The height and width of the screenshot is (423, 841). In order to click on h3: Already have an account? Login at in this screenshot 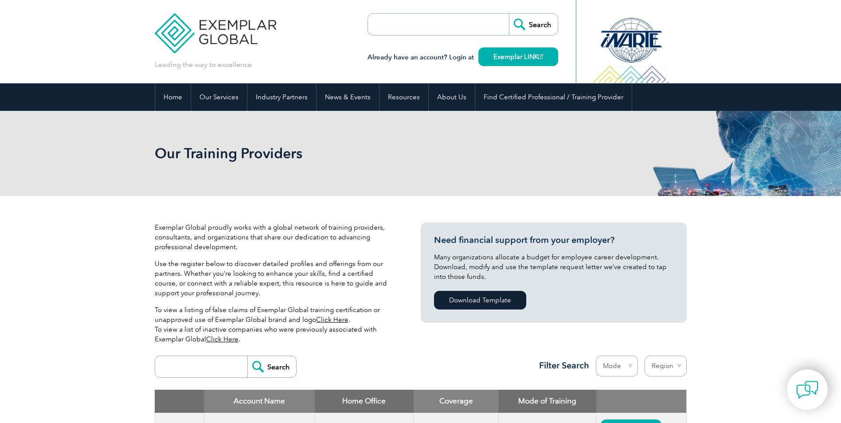, I will do `click(463, 57)`.